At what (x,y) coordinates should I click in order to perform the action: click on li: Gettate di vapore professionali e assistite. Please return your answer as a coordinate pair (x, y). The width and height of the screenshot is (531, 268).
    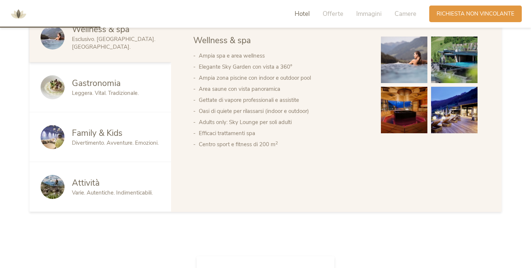
    Looking at the image, I should click on (282, 100).